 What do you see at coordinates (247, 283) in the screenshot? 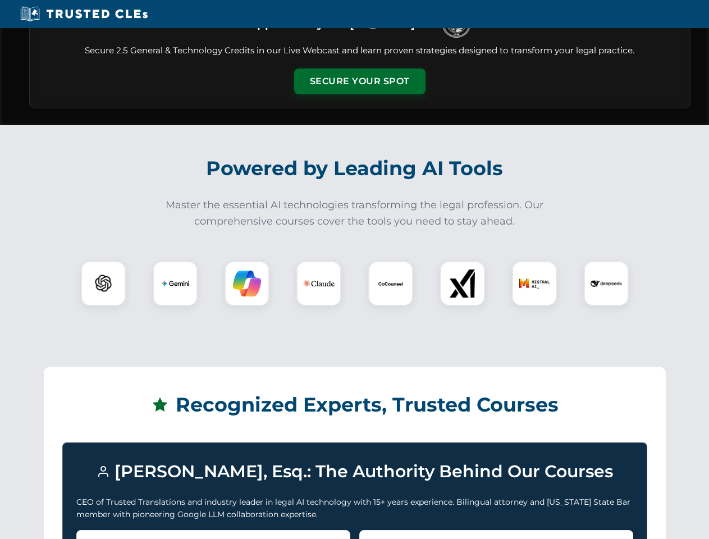
I see `img: Copilot Logo` at bounding box center [247, 283].